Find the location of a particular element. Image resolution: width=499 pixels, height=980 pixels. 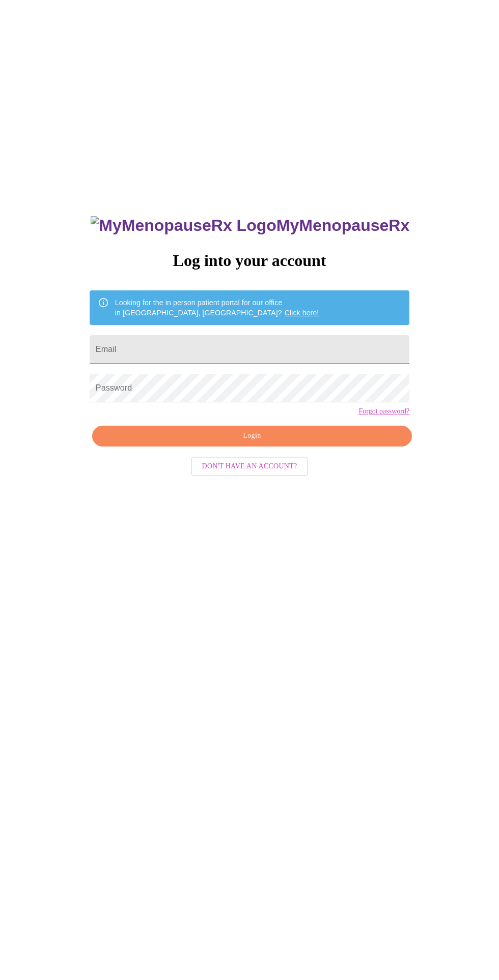

span: Don't have an account? is located at coordinates (249, 467).